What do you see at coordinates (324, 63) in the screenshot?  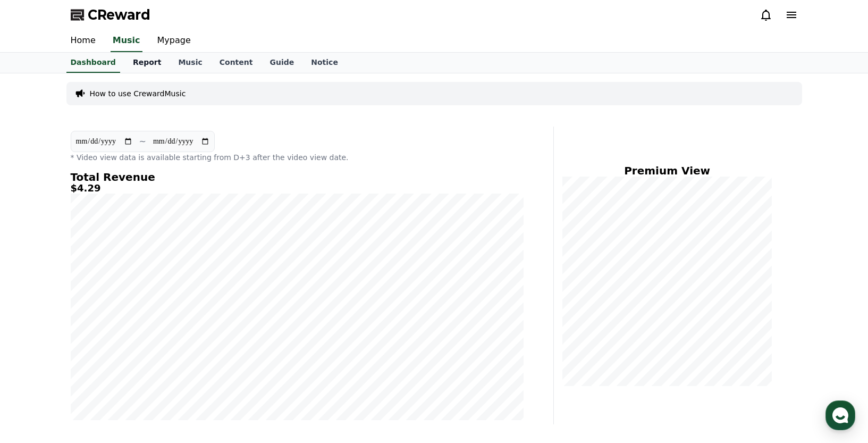 I see `a: Notice` at bounding box center [324, 63].